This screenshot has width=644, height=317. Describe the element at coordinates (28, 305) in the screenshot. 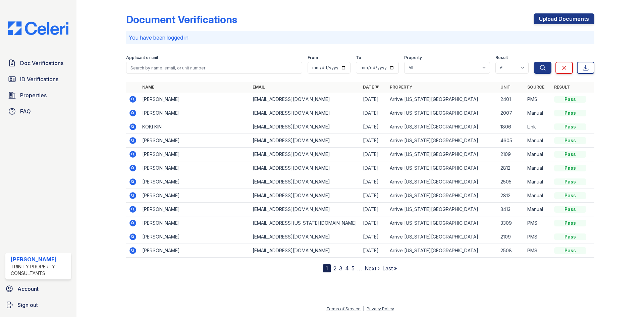

I see `span: Sign out` at that location.